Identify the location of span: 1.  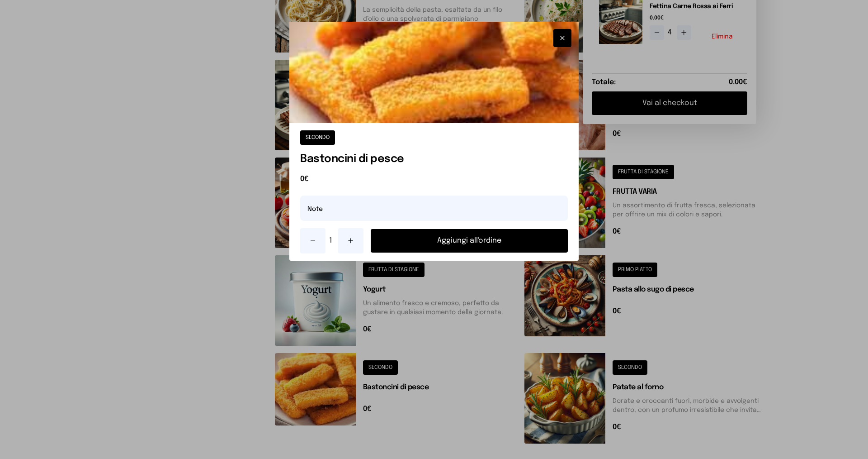
(332, 241).